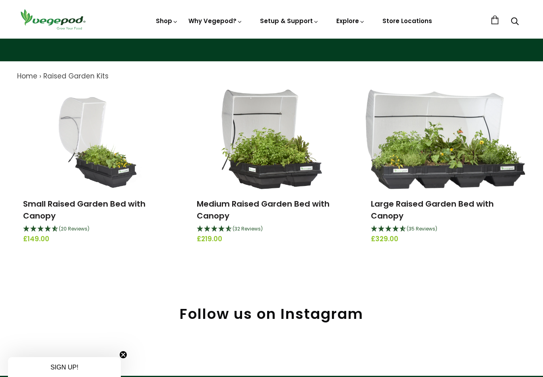 The width and height of the screenshot is (543, 377). What do you see at coordinates (216, 21) in the screenshot?
I see `a: Why Vegepod?` at bounding box center [216, 21].